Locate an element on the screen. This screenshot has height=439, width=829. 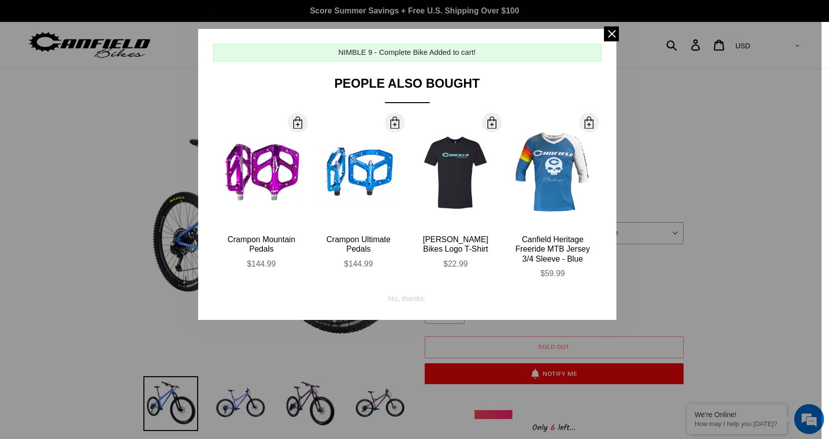
span: $22.99 is located at coordinates (456, 263).